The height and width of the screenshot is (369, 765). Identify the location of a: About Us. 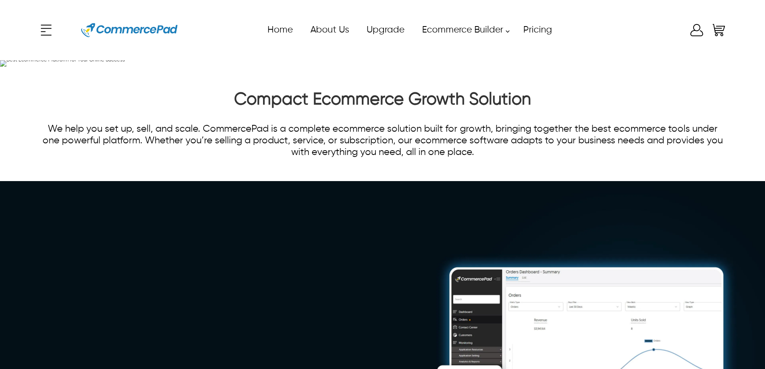
(329, 30).